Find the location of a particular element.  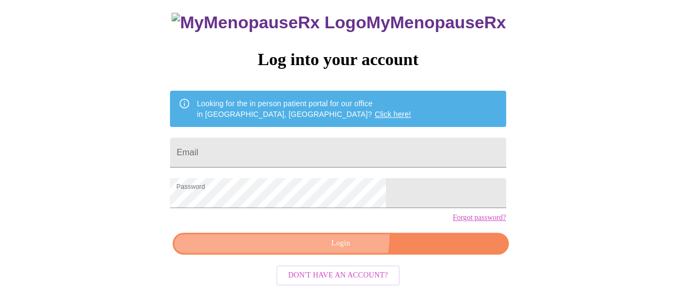

h3: MyMenopauseRx is located at coordinates (339, 22).